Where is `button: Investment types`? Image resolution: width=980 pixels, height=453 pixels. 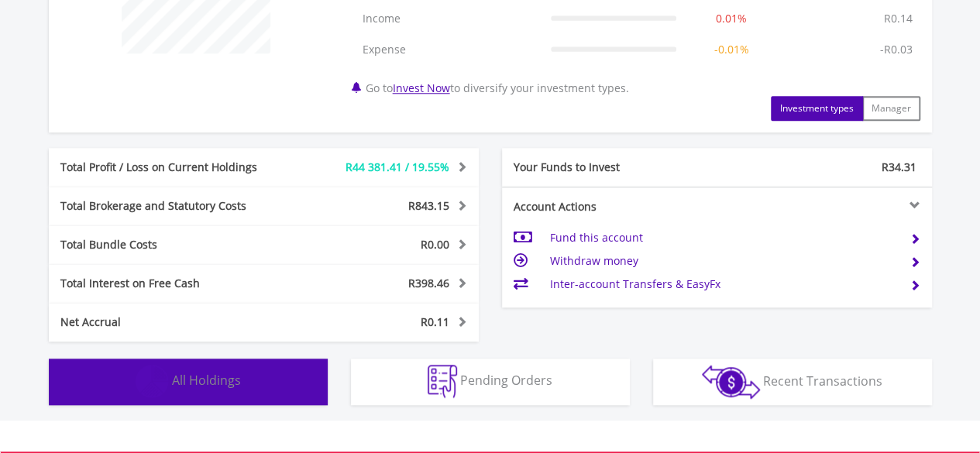
button: Investment types is located at coordinates (817, 109).